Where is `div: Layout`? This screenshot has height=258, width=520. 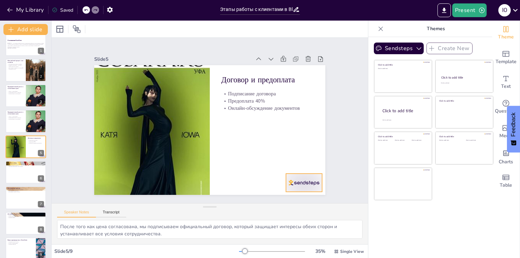
div: Layout is located at coordinates (60, 29).